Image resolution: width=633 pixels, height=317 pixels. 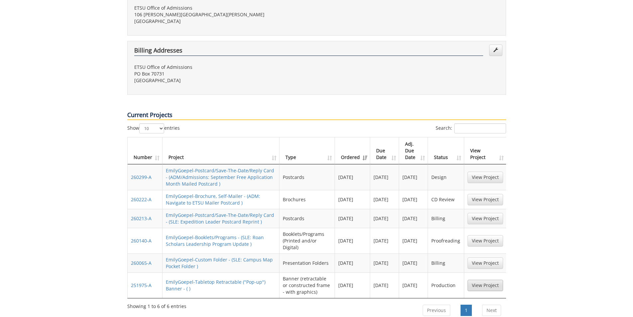 What do you see at coordinates (141, 199) in the screenshot?
I see `a: 260222-A` at bounding box center [141, 199].